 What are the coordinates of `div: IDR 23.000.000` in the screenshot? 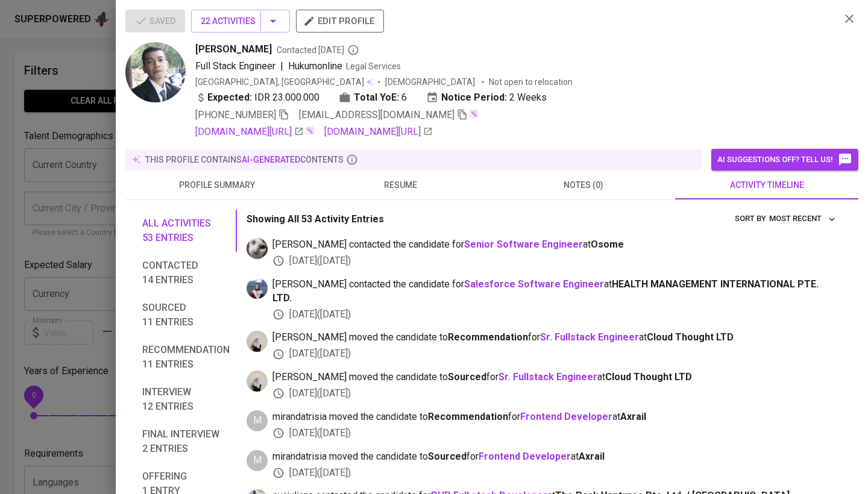 It's located at (258, 98).